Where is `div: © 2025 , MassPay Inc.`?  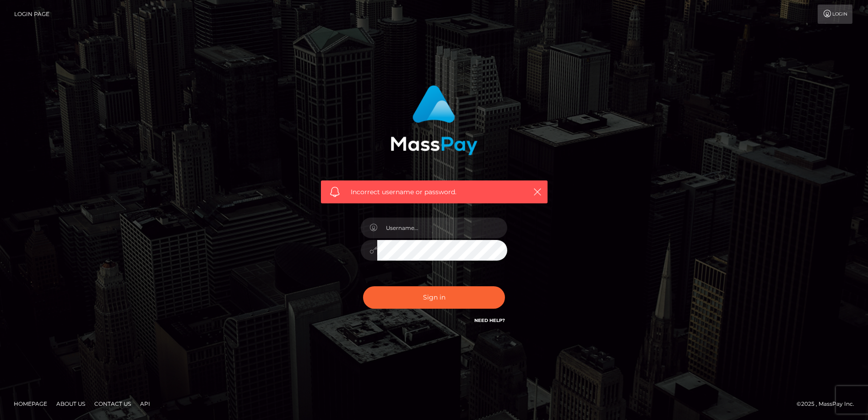
div: © 2025 , MassPay Inc. is located at coordinates (829, 404).